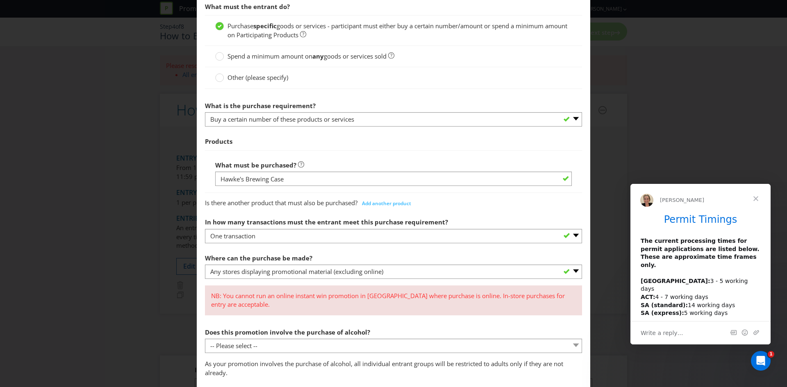 The height and width of the screenshot is (387, 787). What do you see at coordinates (70, 93) in the screenshot?
I see `div: 3 - 5 working days 4 - 7 working days 14 working days 5 working days` at bounding box center [70, 93].